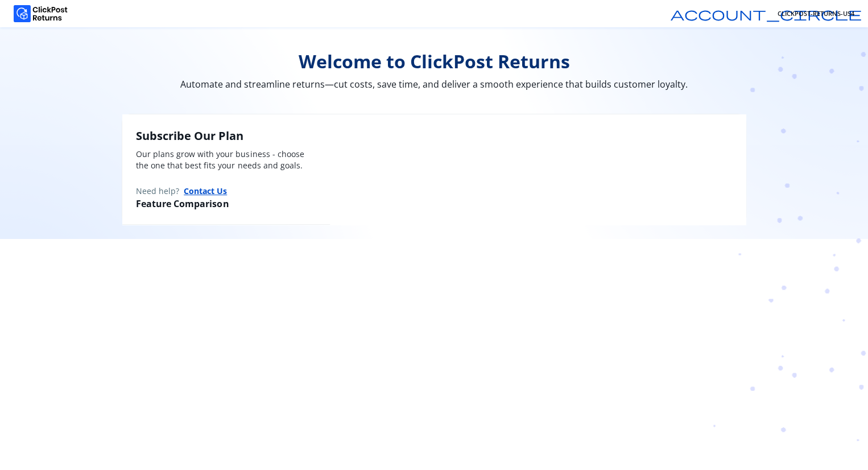 The height and width of the screenshot is (470, 868). Describe the element at coordinates (205, 190) in the screenshot. I see `button: Contact Us` at that location.